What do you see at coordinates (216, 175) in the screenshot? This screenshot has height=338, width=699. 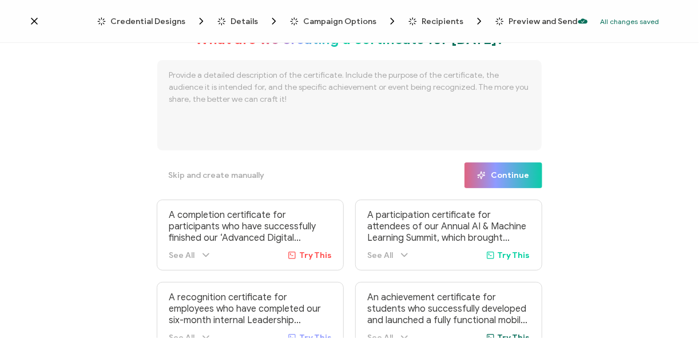 I see `button: Skip and create manually` at bounding box center [216, 175].